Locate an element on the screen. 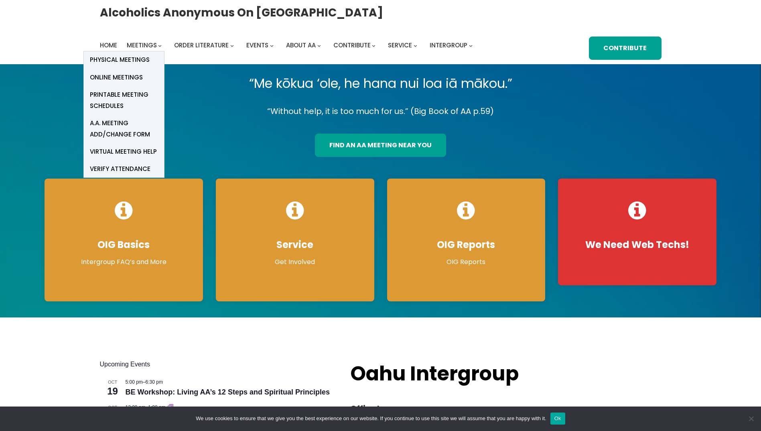 The width and height of the screenshot is (761, 431). h4: We Need Web Techs! is located at coordinates (637, 245).